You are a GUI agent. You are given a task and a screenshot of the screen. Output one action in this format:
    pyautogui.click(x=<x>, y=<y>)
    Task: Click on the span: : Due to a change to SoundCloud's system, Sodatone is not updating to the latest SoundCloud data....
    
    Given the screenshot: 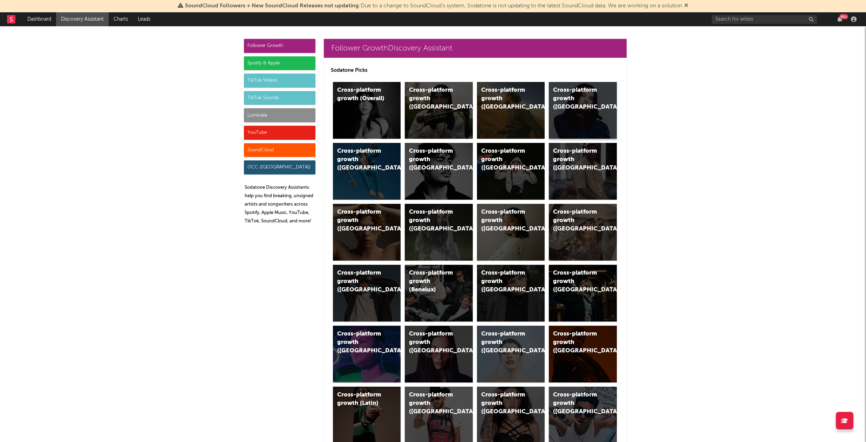 What is the action you would take?
    pyautogui.click(x=434, y=6)
    